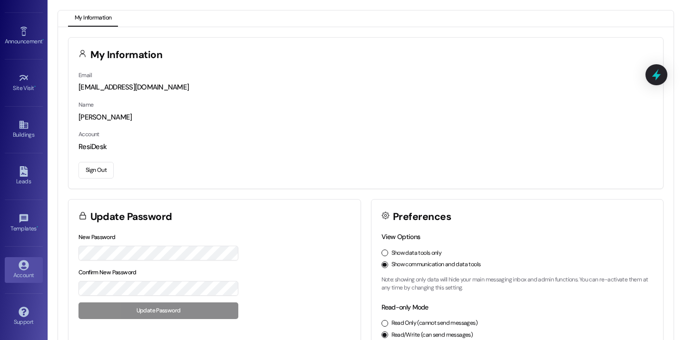 The image size is (684, 340). I want to click on label: View Options, so click(401, 236).